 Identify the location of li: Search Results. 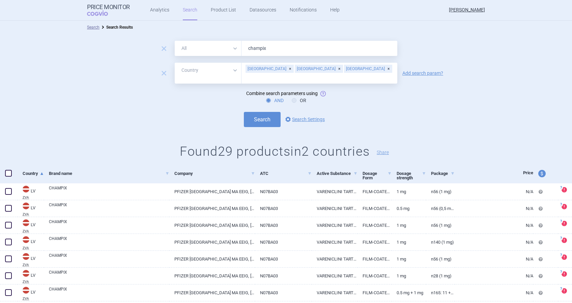
(116, 27).